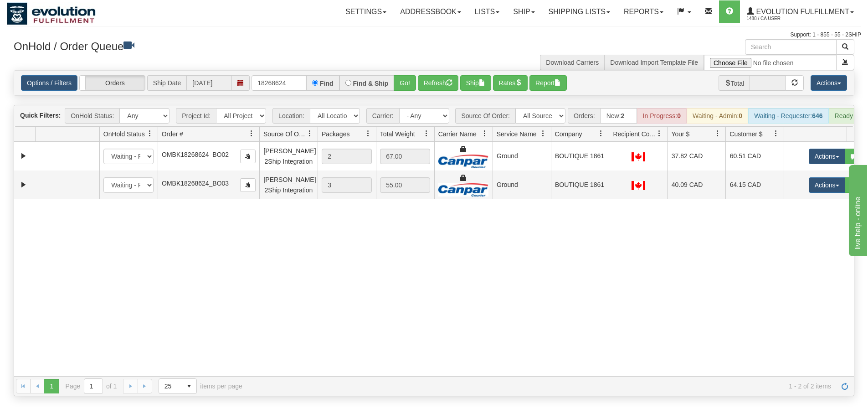 Image resolution: width=868 pixels, height=419 pixels. Describe the element at coordinates (845, 386) in the screenshot. I see `a: Refresh` at that location.